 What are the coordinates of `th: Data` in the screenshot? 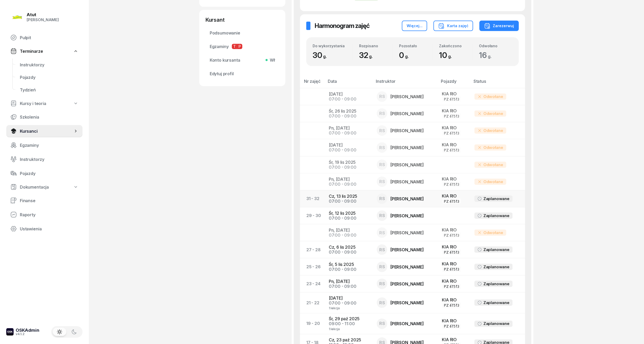 It's located at (349, 83).